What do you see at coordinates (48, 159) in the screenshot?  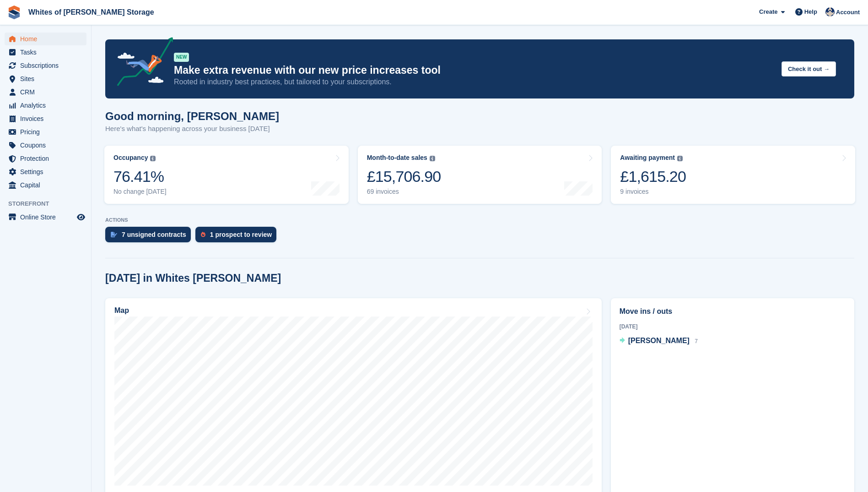 I see `span: Protection` at bounding box center [48, 159].